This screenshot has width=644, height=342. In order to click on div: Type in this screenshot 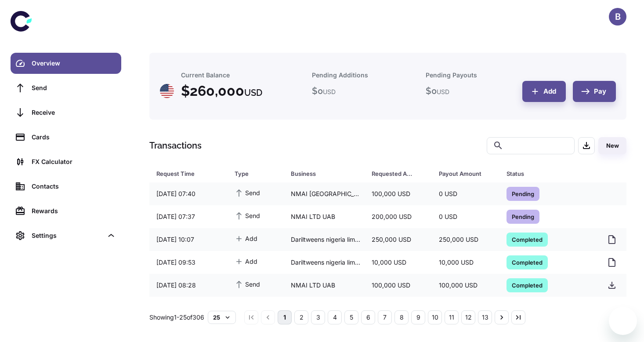, I will do `click(251, 174)`.